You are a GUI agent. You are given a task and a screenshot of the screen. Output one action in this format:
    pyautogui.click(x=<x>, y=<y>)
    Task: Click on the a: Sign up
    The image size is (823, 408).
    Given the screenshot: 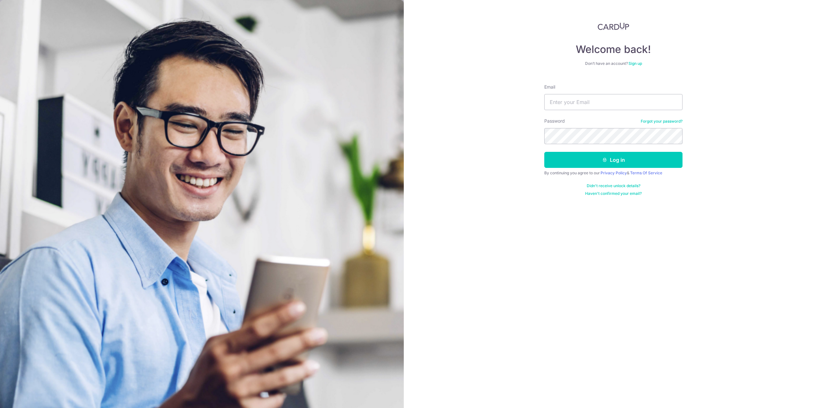 What is the action you would take?
    pyautogui.click(x=635, y=63)
    